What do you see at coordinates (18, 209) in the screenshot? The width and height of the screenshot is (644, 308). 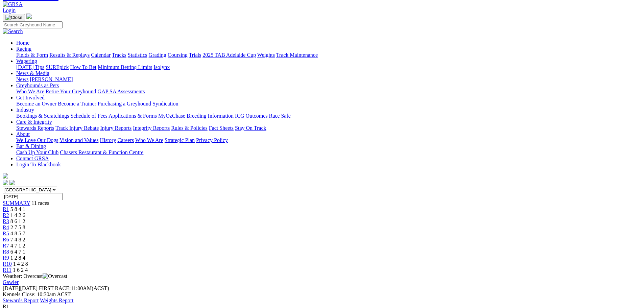 I see `span: 5 8 4 1` at bounding box center [18, 209].